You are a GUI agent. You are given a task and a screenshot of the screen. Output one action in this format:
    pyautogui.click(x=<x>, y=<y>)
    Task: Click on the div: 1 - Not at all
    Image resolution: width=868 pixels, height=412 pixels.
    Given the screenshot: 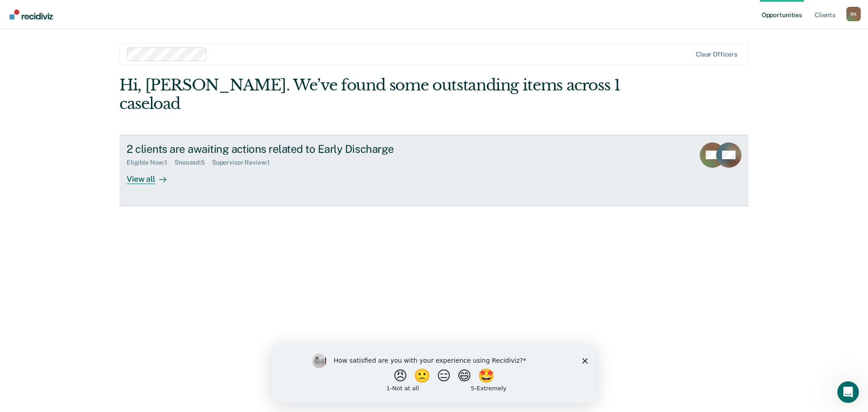 What is the action you would take?
    pyautogui.click(x=104, y=43)
    